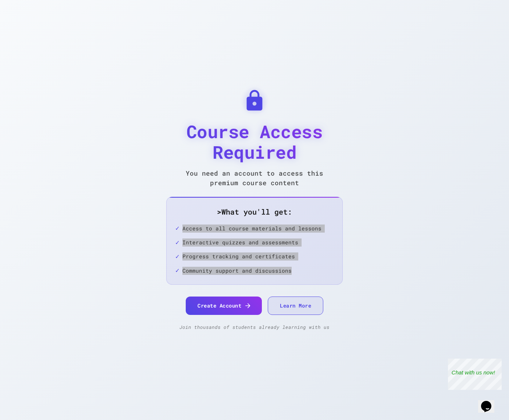  I want to click on h6: You need an account to access this premium course content, so click(254, 178).